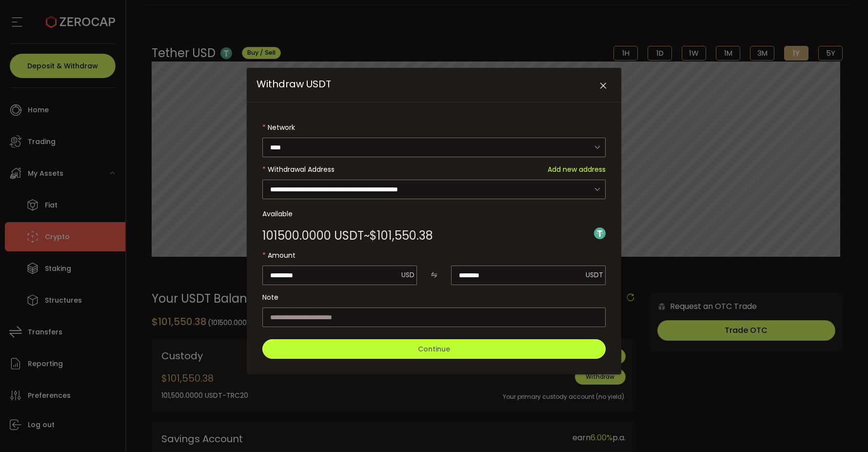  I want to click on label: Note, so click(434, 298).